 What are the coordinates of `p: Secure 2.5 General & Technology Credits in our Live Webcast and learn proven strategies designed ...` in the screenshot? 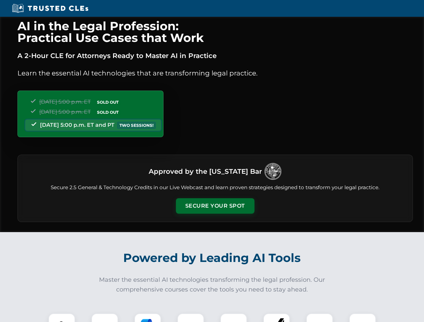 It's located at (215, 188).